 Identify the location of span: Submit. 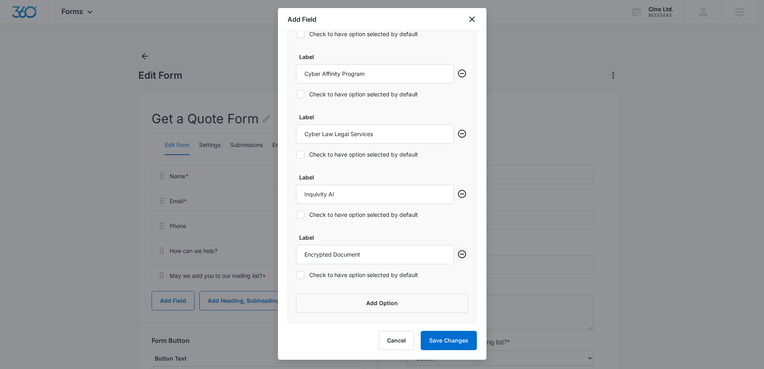
(15, 241).